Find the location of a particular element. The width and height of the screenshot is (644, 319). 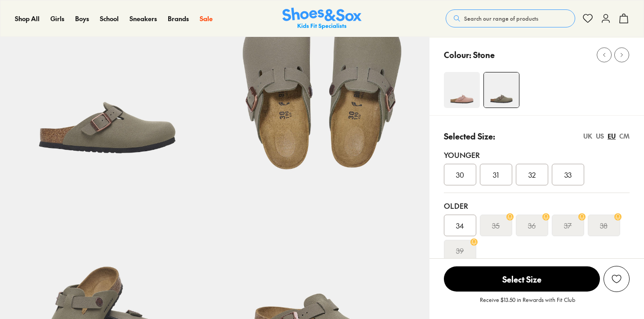

div: CM is located at coordinates (625, 136).